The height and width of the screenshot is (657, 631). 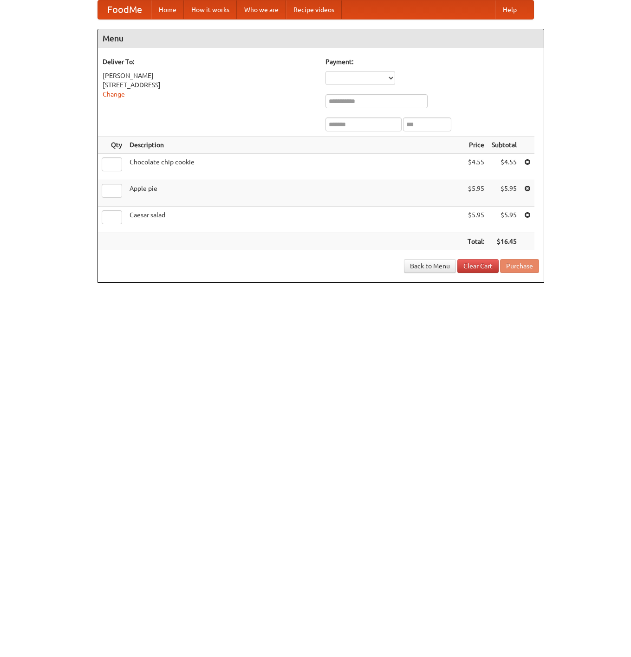 I want to click on td: Chocolate chip cookie, so click(x=295, y=167).